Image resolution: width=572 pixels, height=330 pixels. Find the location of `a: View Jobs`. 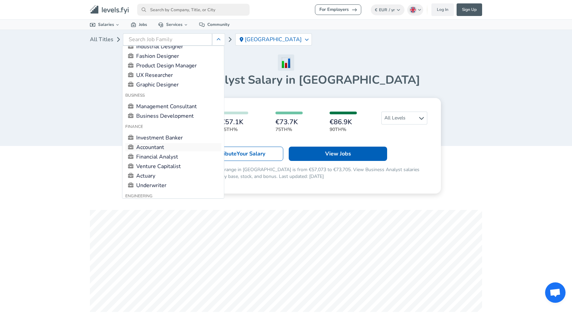

a: View Jobs is located at coordinates (337, 154).